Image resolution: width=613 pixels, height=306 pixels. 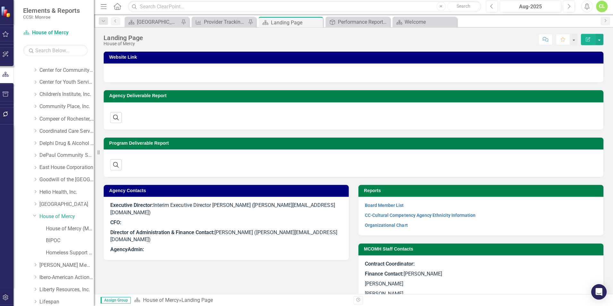 I want to click on h3: Agency Deliverable Report, so click(x=355, y=96).